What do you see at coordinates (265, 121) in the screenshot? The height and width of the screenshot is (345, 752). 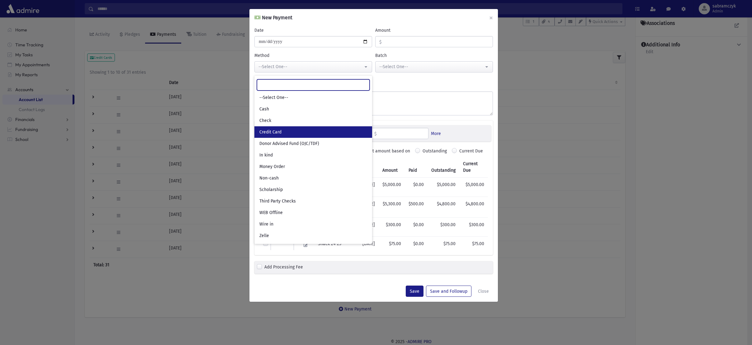 I see `span: Check` at bounding box center [265, 121].